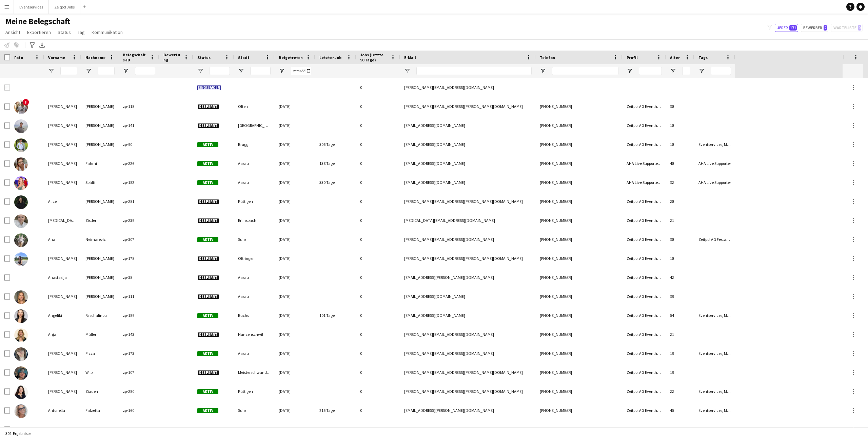  Describe the element at coordinates (680, 163) in the screenshot. I see `div: 48` at that location.